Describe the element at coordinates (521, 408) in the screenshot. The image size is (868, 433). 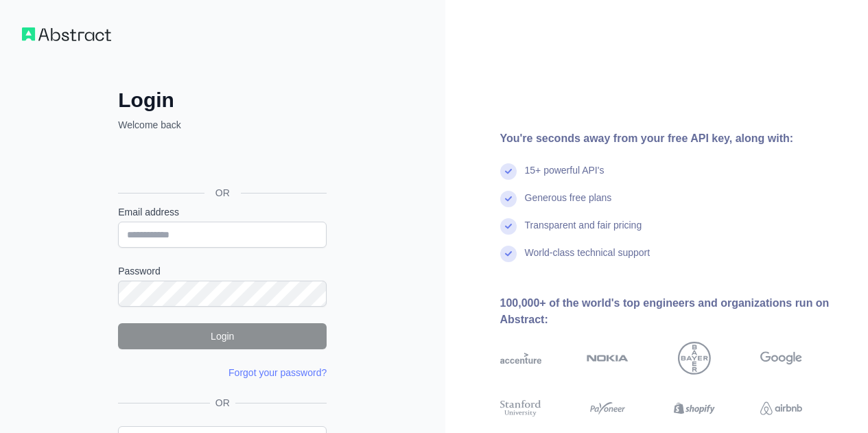
I see `img: stanford university` at that location.